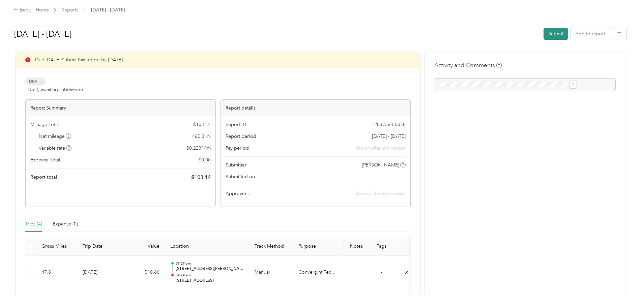 This screenshot has width=644, height=307. I want to click on span: $ 0.00, so click(205, 160).